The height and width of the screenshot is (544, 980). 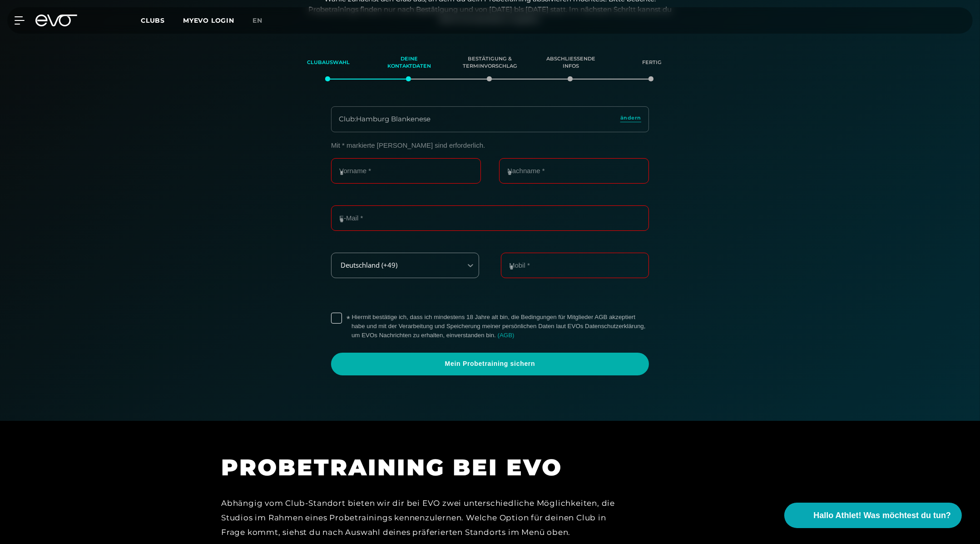 I want to click on span: Clubs, so click(x=153, y=20).